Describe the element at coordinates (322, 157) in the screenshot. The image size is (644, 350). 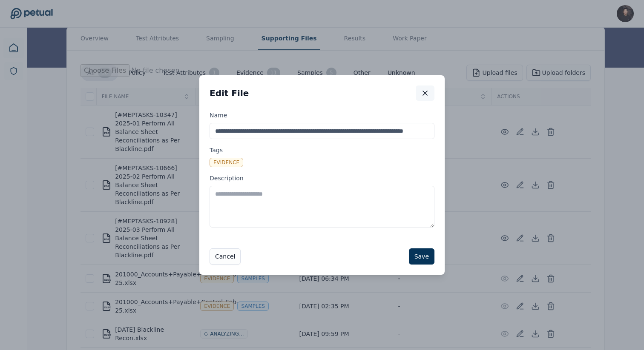
I see `label: Tags` at that location.